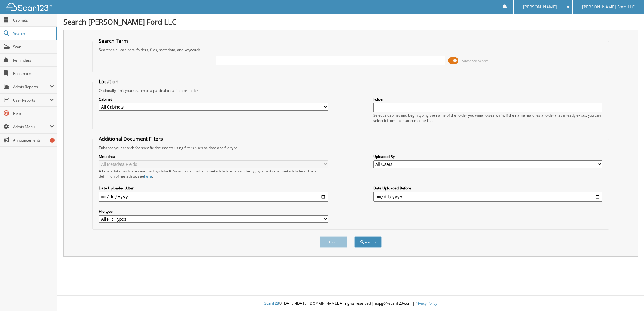 The height and width of the screenshot is (311, 644). I want to click on span: Search, so click(33, 34).